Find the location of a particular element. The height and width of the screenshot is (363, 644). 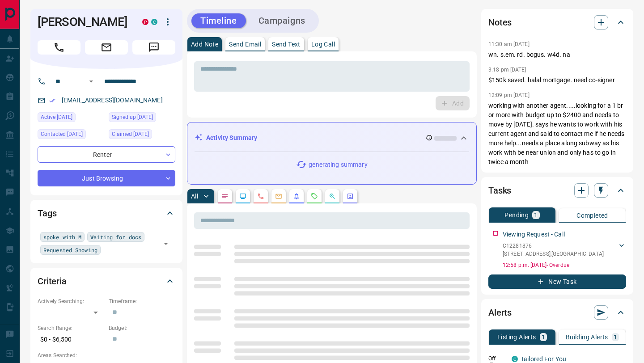

svg: Agent Actions is located at coordinates (350, 196).